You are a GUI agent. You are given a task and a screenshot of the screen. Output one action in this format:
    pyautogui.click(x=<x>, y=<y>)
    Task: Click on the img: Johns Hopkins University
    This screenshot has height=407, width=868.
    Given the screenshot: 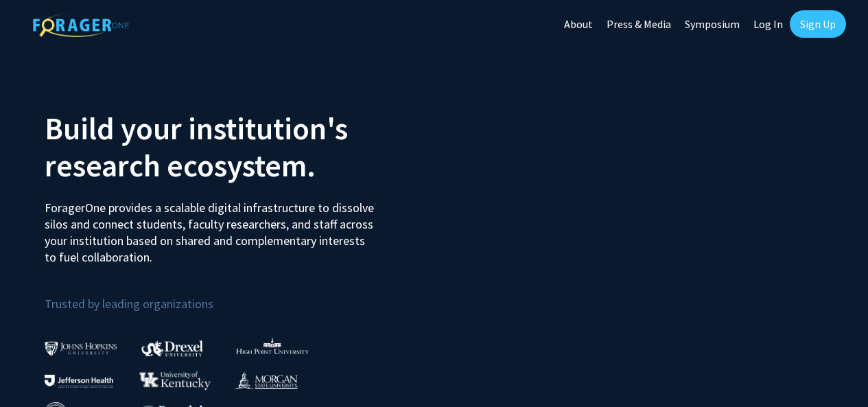 What is the action you would take?
    pyautogui.click(x=81, y=348)
    